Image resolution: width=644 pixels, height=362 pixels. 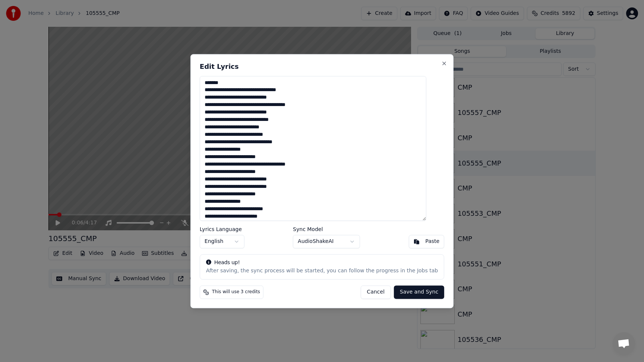 I want to click on div: After saving, the sync process will be started, you can follow the progress in the Jobs tab, so click(x=322, y=271).